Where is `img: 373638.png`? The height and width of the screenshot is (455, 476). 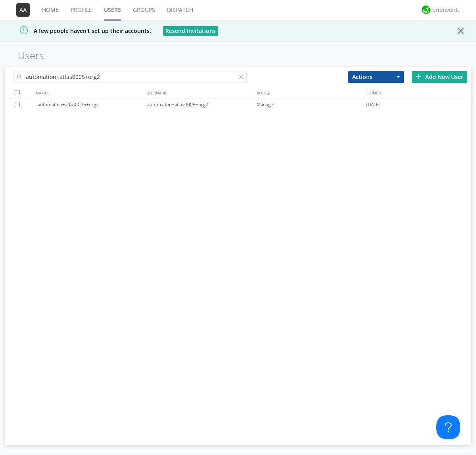
img: 373638.png is located at coordinates (23, 10).